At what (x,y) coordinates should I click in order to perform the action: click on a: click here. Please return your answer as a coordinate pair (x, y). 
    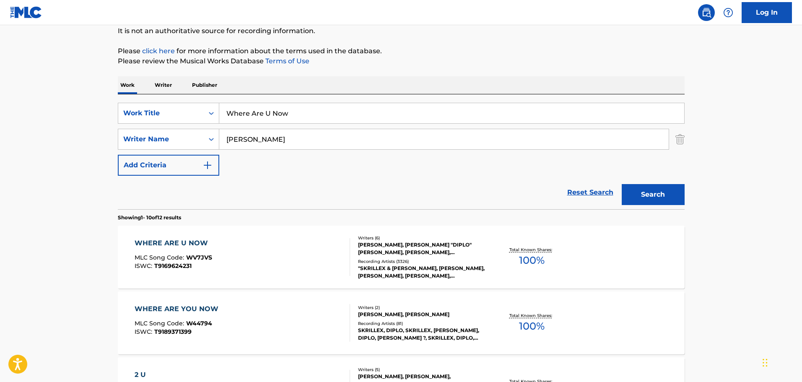
    Looking at the image, I should click on (158, 51).